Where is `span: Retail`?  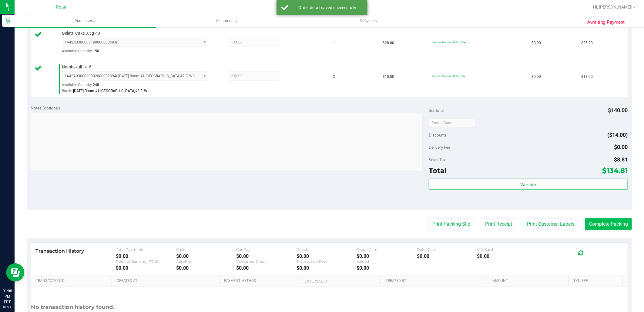 span: Retail is located at coordinates (62, 7).